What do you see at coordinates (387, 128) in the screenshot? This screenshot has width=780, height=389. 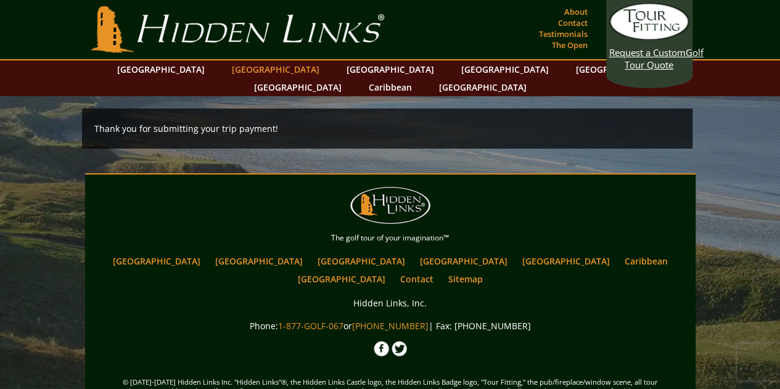 I see `p: Thank you for submitting your trip payment!` at bounding box center [387, 128].